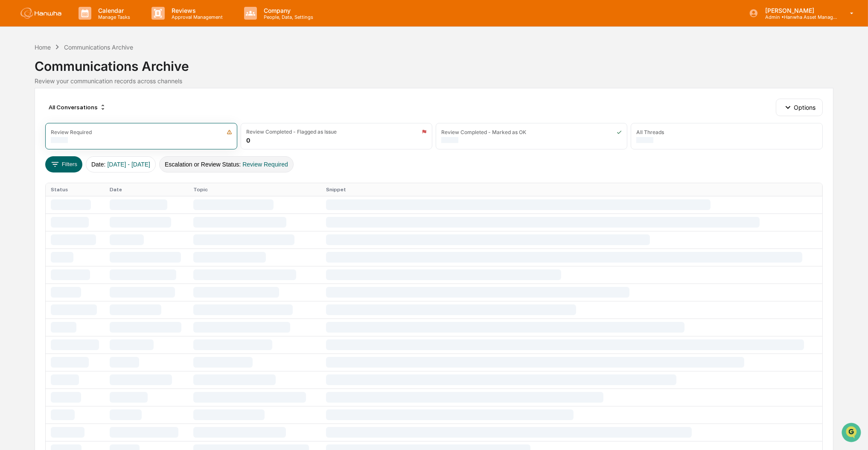  Describe the element at coordinates (84, 112) in the screenshot. I see `a: 🗄️Attestations` at that location.